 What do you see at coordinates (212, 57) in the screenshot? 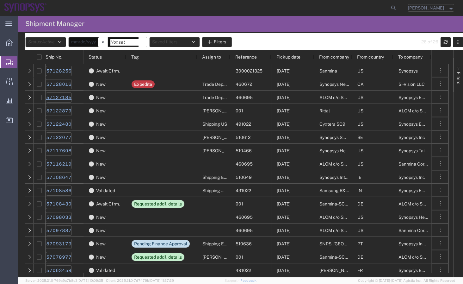
I see `span: Assign to` at bounding box center [212, 57].